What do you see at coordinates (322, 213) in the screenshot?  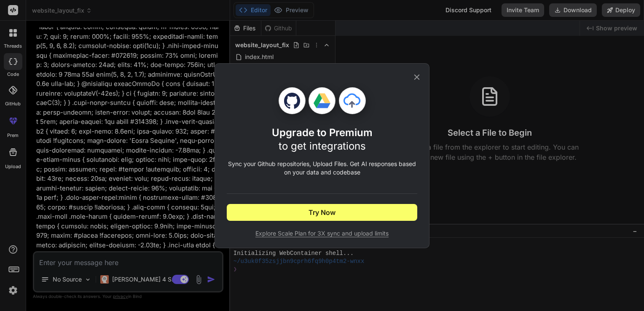 I see `button: Try Now` at bounding box center [322, 213].